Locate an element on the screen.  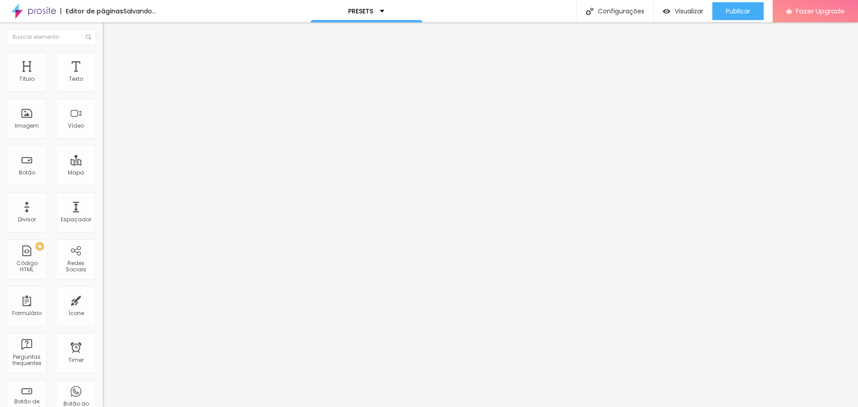
div: Timer is located at coordinates (76, 360).